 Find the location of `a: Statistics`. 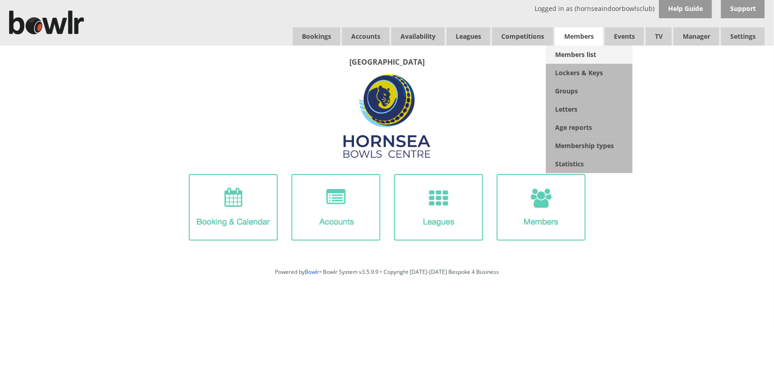

a: Statistics is located at coordinates (589, 164).